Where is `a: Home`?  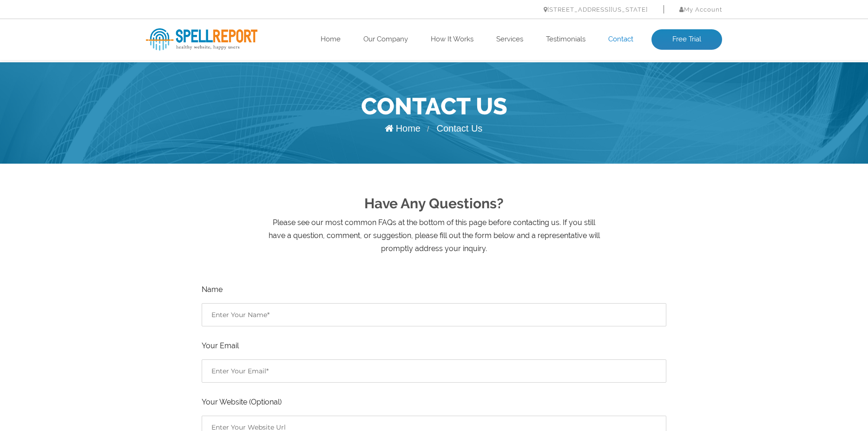 a: Home is located at coordinates (403, 129).